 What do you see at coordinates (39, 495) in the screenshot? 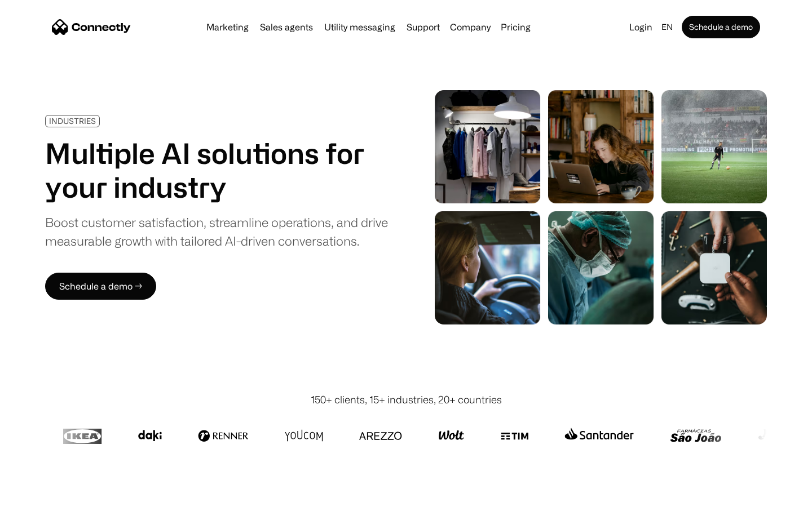
I see `aside: Language selected: English` at bounding box center [39, 495].